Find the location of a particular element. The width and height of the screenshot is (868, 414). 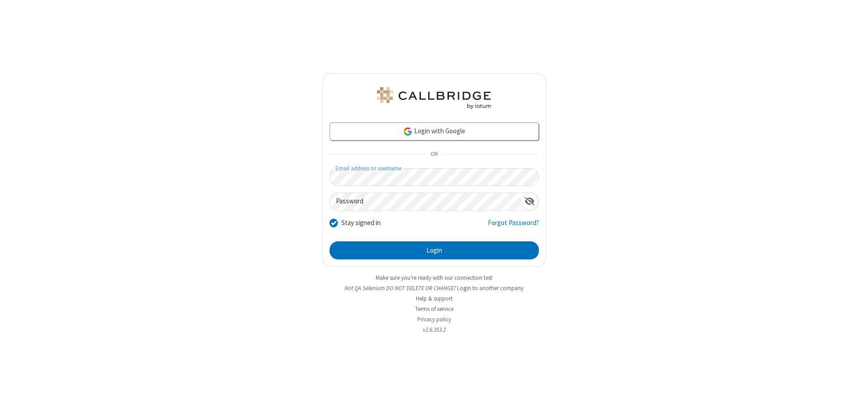

button: Login to another company is located at coordinates (490, 288).